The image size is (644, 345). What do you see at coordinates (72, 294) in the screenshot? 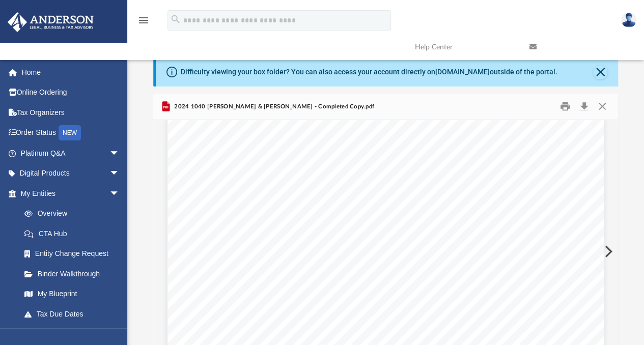
I see `a: My Blueprint` at bounding box center [72, 294].